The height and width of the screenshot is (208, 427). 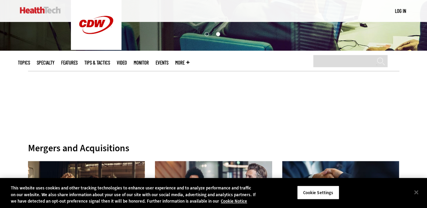 What do you see at coordinates (97, 62) in the screenshot?
I see `a: Tips & Tactics` at bounding box center [97, 62].